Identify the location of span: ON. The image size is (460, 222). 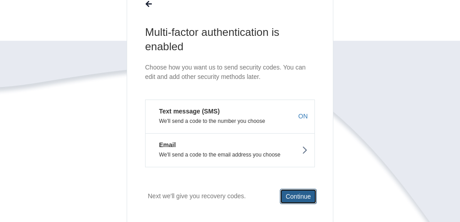
(303, 116).